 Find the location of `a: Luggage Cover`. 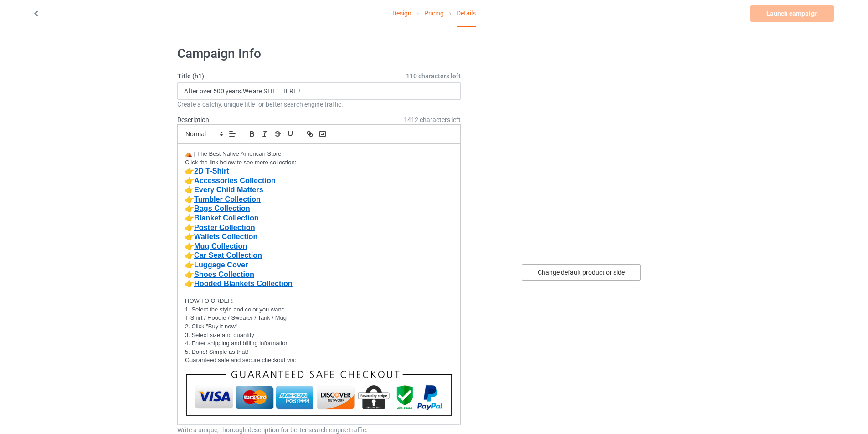

a: Luggage Cover is located at coordinates (221, 265).